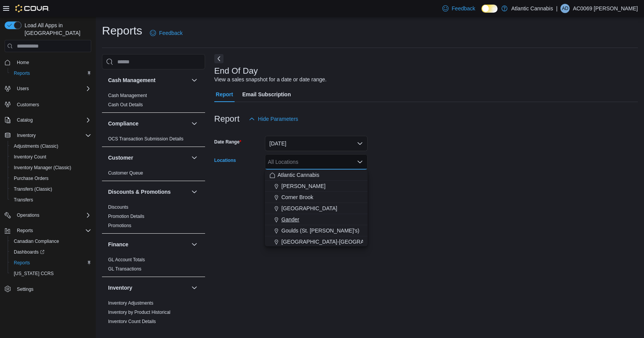 This screenshot has height=338, width=644. I want to click on span: Inventory Adjustments, so click(131, 303).